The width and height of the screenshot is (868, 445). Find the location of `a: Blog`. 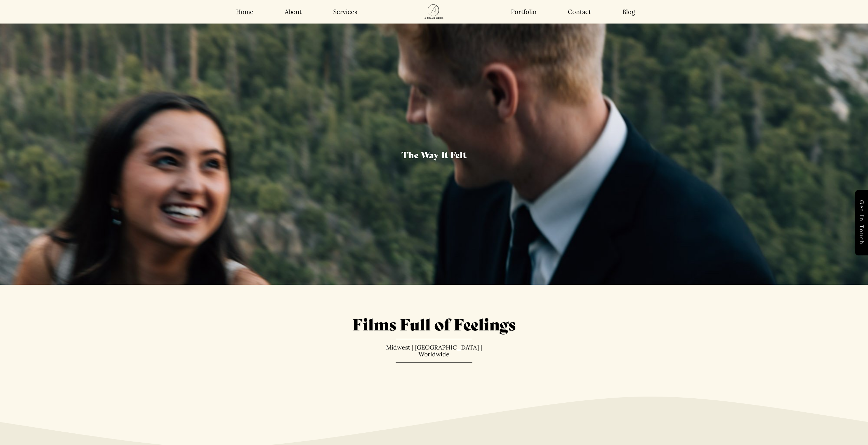

a: Blog is located at coordinates (629, 12).